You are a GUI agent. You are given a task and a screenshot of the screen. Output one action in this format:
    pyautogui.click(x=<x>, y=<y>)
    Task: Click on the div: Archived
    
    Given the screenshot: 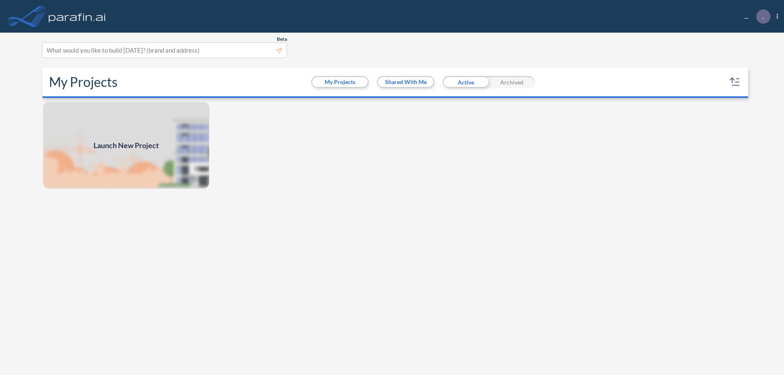 What is the action you would take?
    pyautogui.click(x=512, y=82)
    